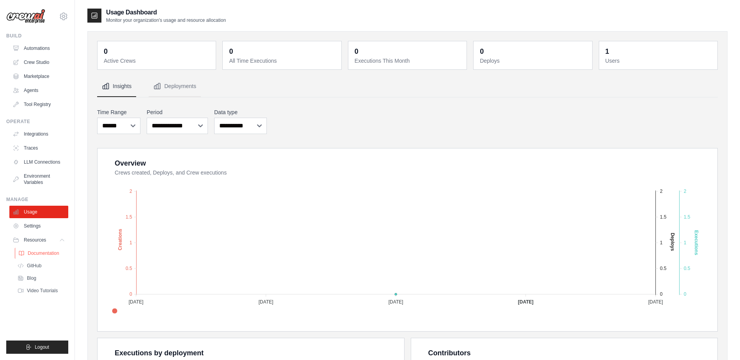  I want to click on a: Settings, so click(39, 226).